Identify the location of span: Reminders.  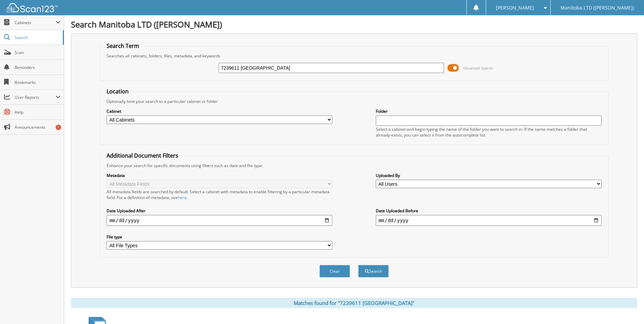
(37, 68).